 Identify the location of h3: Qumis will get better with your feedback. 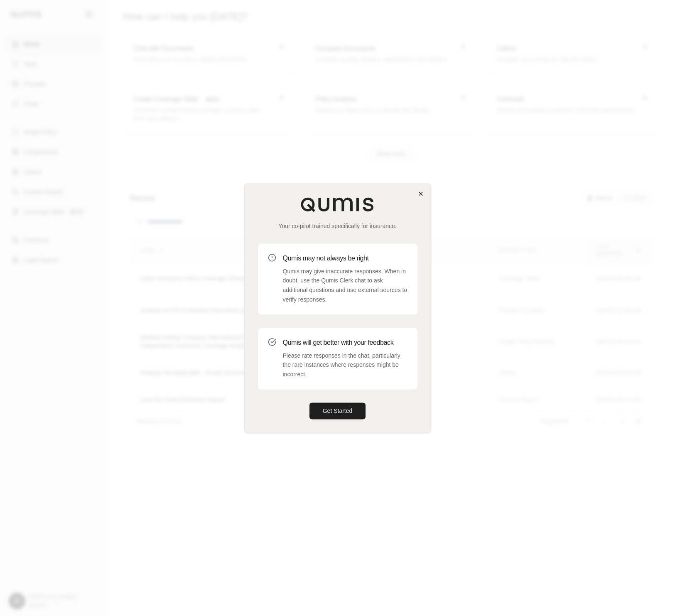
(345, 342).